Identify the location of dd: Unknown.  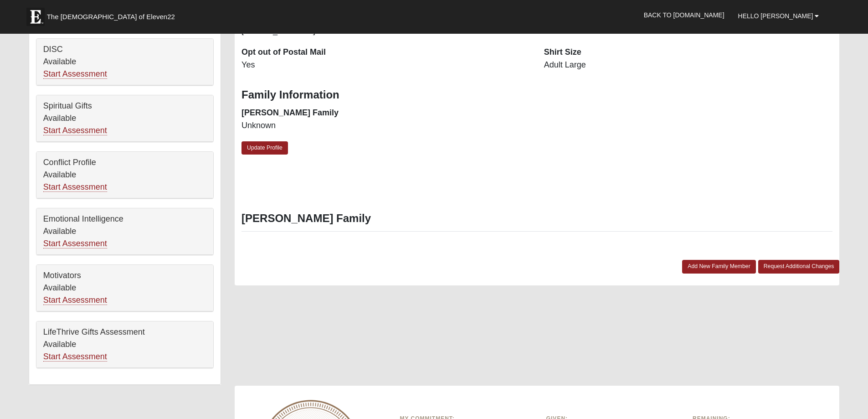
(386, 126).